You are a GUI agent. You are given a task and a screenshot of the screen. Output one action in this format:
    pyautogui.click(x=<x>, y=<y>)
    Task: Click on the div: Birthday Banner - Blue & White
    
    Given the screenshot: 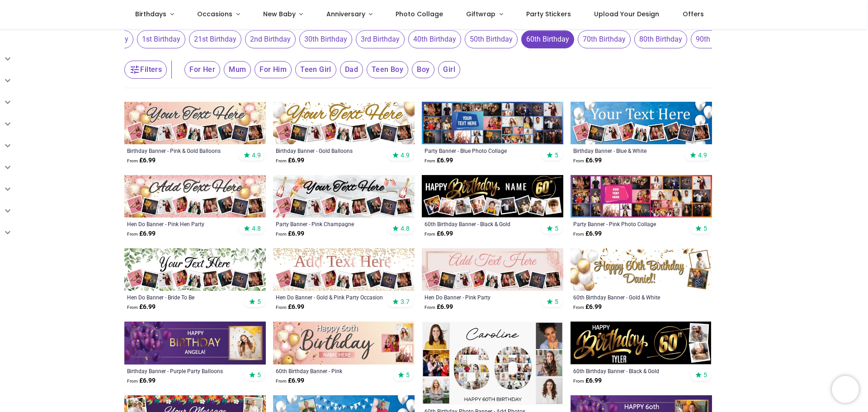 What is the action you would take?
    pyautogui.click(x=628, y=151)
    